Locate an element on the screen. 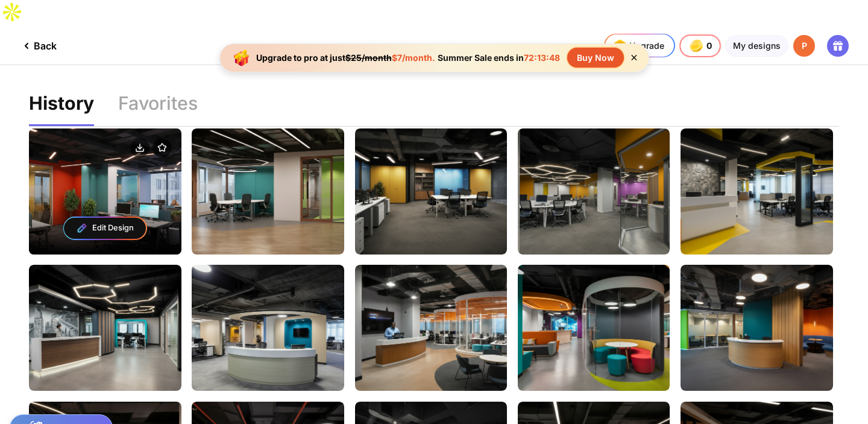  div: Favorites is located at coordinates (158, 110).